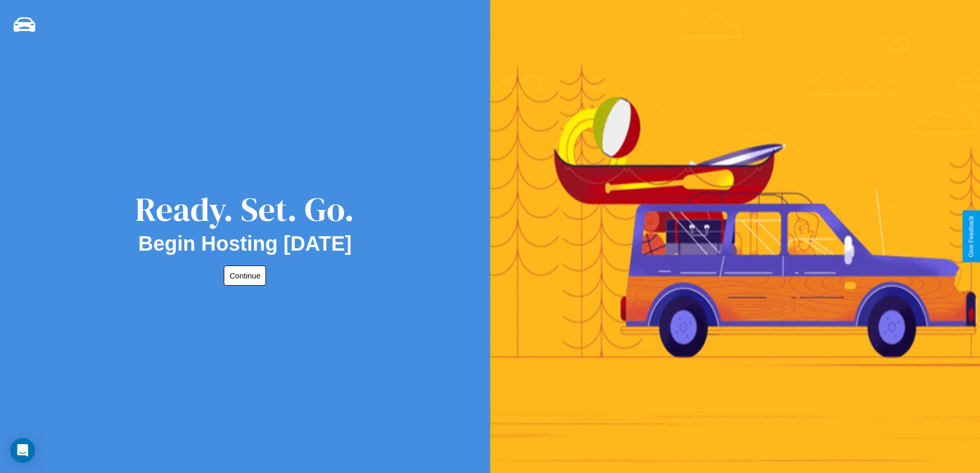 The image size is (980, 473). Describe the element at coordinates (245, 209) in the screenshot. I see `div: Ready. Set. Go.` at that location.